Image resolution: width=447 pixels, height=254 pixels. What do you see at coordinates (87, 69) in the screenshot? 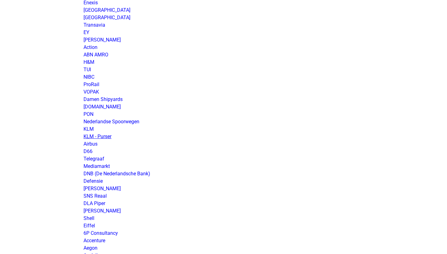
I see `a: TUI` at bounding box center [87, 69].